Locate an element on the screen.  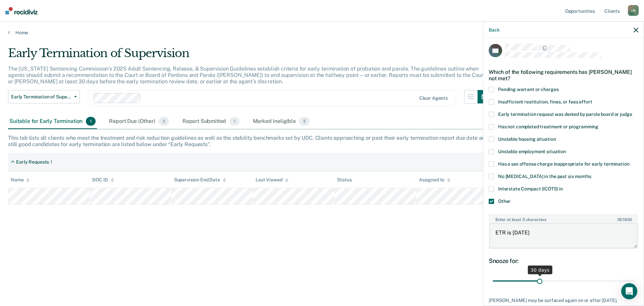
span: 18 is located at coordinates (619, 220).